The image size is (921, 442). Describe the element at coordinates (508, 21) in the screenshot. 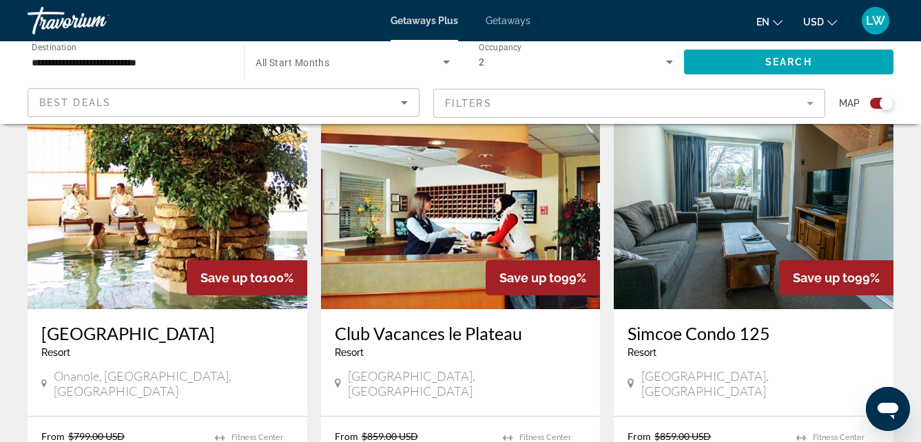

I see `span: Getaways` at that location.